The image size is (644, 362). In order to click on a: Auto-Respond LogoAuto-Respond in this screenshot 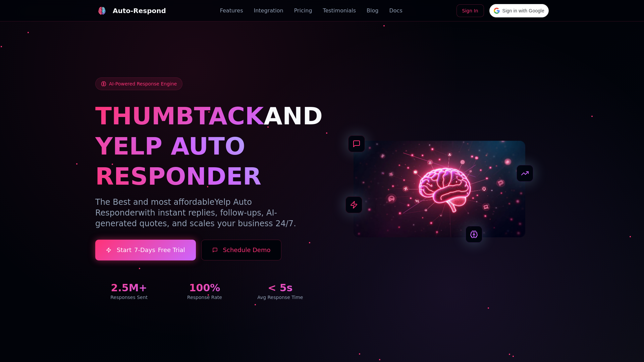, I will do `click(130, 11)`.